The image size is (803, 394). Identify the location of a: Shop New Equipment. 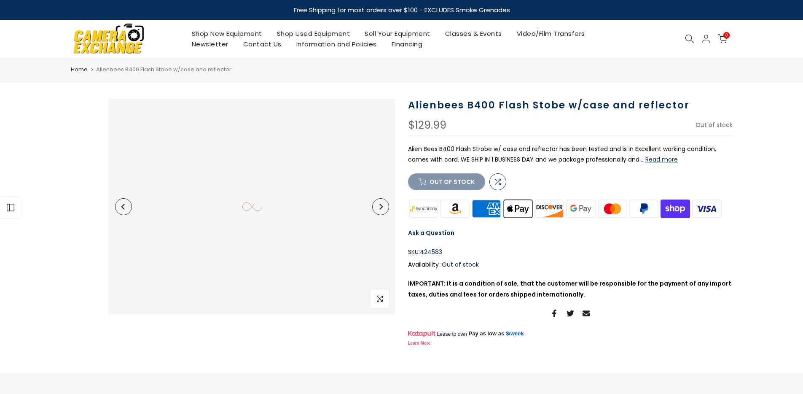
(227, 33).